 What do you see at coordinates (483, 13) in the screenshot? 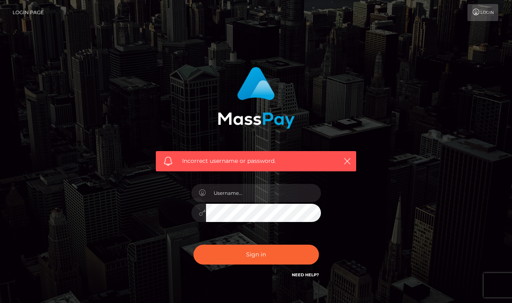
I see `a: Login` at bounding box center [483, 13].